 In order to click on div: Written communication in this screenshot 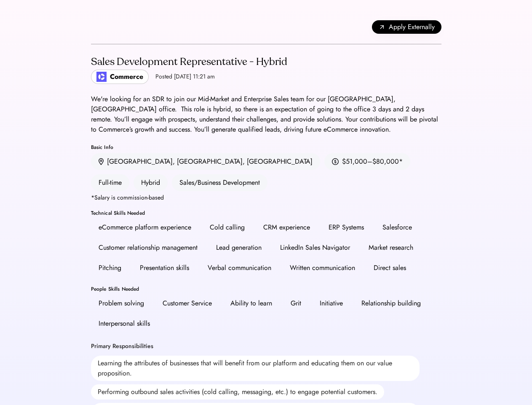, I will do `click(323, 268)`.